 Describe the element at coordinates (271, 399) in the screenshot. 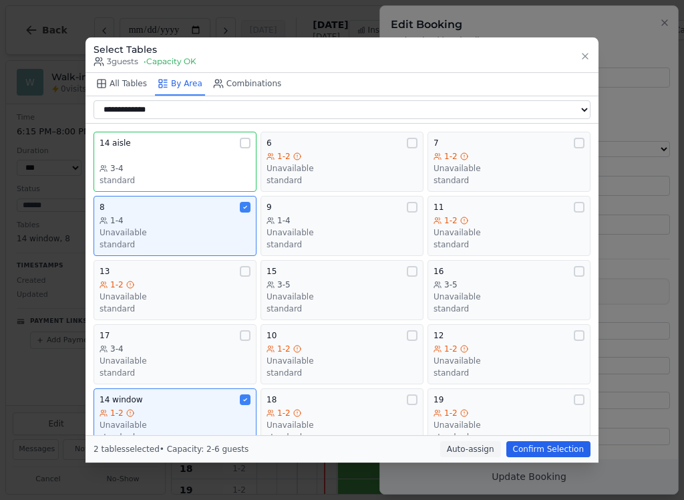

I see `span: 18` at that location.